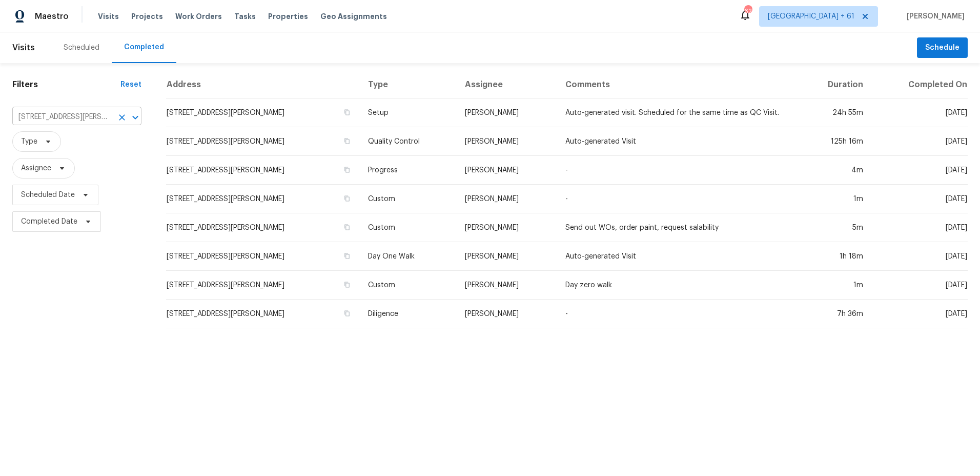 The image size is (980, 476). I want to click on span: Scheduled Date, so click(48, 195).